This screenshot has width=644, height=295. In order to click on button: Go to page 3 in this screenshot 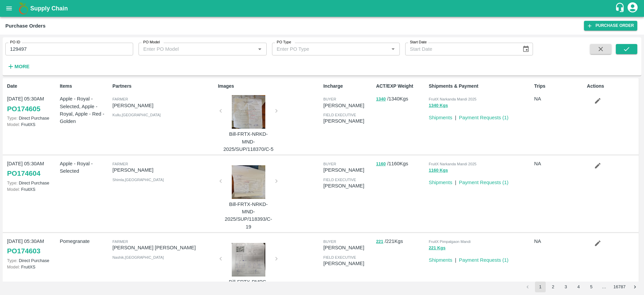, I will do `click(566, 287)`.